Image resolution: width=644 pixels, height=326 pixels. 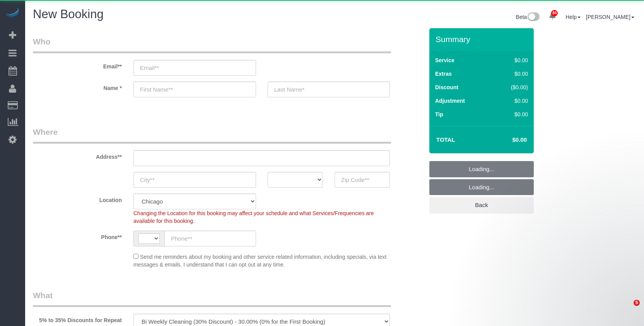 What do you see at coordinates (212, 44) in the screenshot?
I see `legend: Who` at bounding box center [212, 44].